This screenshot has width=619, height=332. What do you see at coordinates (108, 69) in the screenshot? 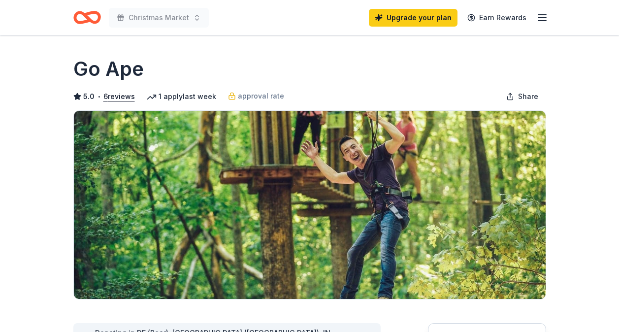
I see `h1: Go Ape` at bounding box center [108, 69].